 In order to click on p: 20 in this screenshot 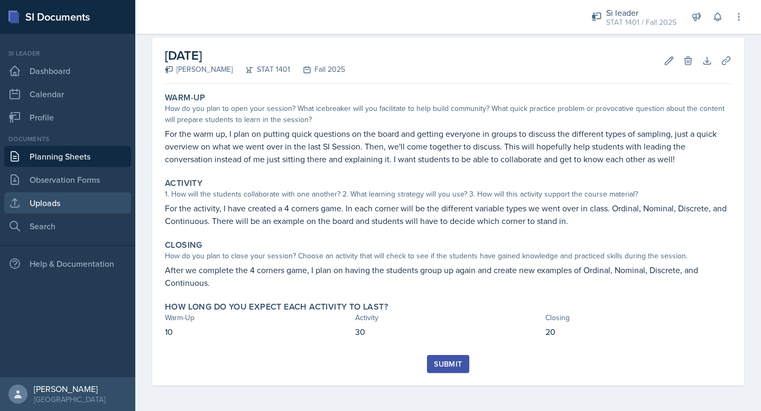, I will do `click(638, 332)`.